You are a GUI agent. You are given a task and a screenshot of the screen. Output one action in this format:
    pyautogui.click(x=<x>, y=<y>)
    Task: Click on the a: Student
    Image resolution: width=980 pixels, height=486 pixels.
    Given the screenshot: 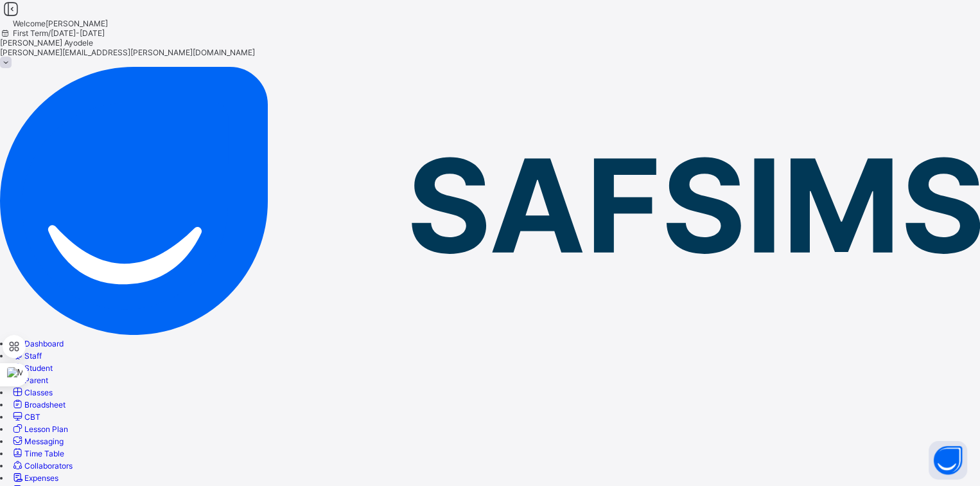 What is the action you would take?
    pyautogui.click(x=32, y=368)
    